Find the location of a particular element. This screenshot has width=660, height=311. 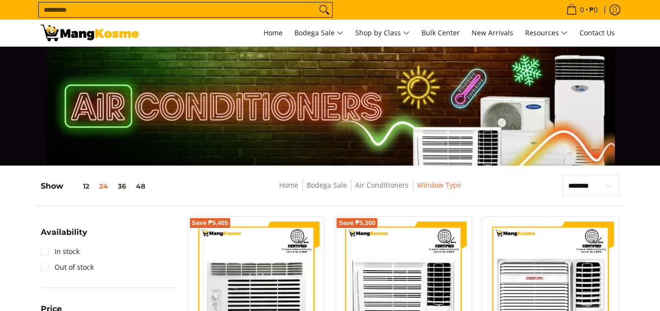

a: Air Conditioners is located at coordinates (382, 185).